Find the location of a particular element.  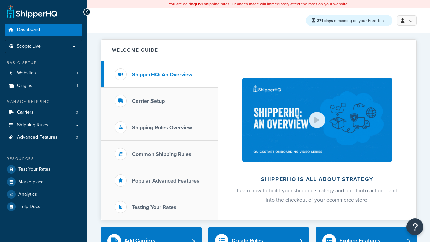

span: Scope: Live is located at coordinates (29, 46).